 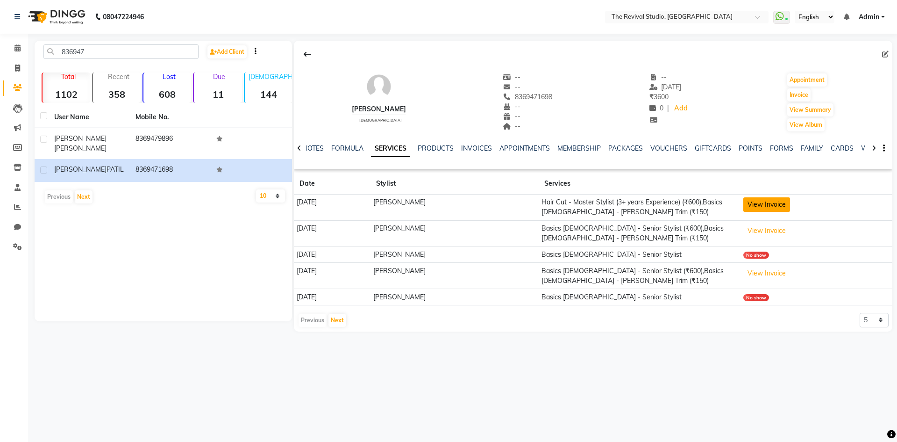 I want to click on span: PATIL, so click(x=115, y=169).